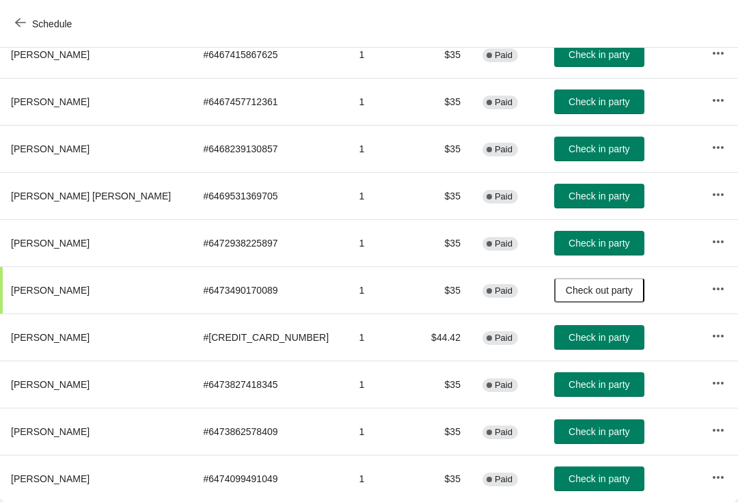 The width and height of the screenshot is (738, 502). I want to click on span: Schedule, so click(52, 24).